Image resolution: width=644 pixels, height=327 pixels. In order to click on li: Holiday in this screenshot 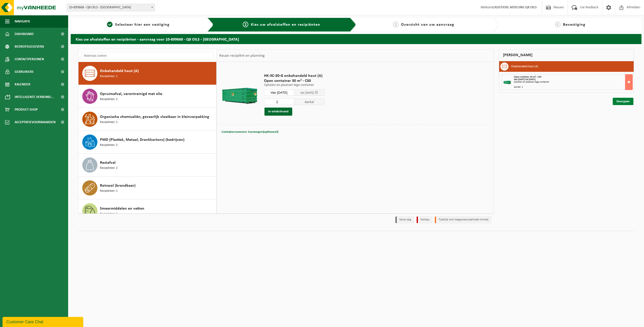, I will do `click(424, 220)`.